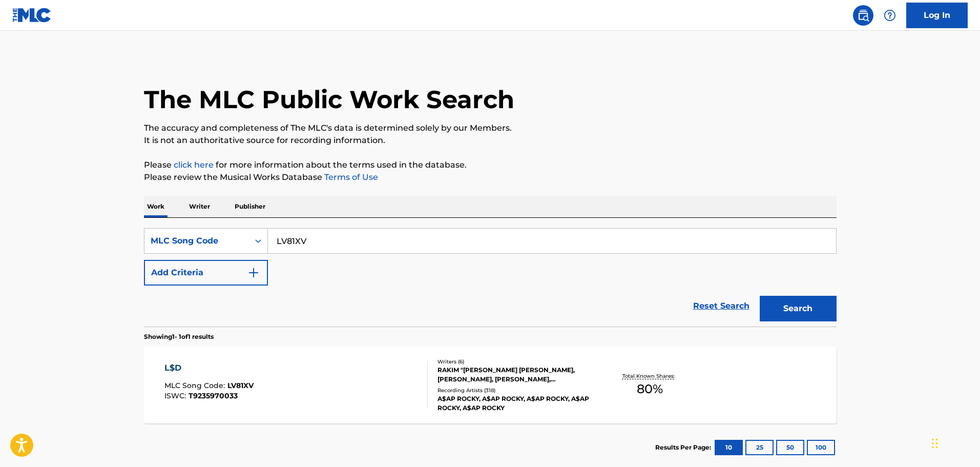  What do you see at coordinates (350, 177) in the screenshot?
I see `a: Terms of Use` at bounding box center [350, 177].